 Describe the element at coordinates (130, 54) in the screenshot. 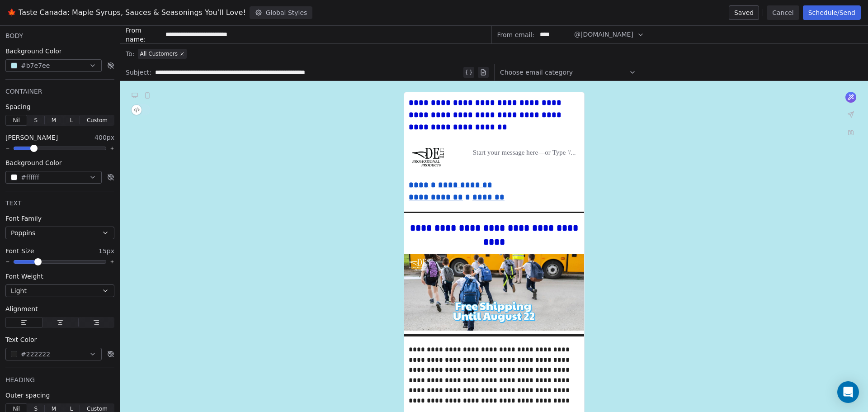

I see `span: To:` at that location.